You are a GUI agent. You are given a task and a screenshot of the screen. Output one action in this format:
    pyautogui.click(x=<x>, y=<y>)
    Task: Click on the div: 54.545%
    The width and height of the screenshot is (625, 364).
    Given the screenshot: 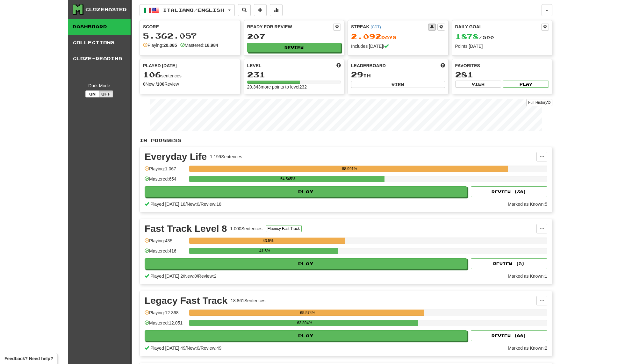 What is the action you would take?
    pyautogui.click(x=288, y=179)
    